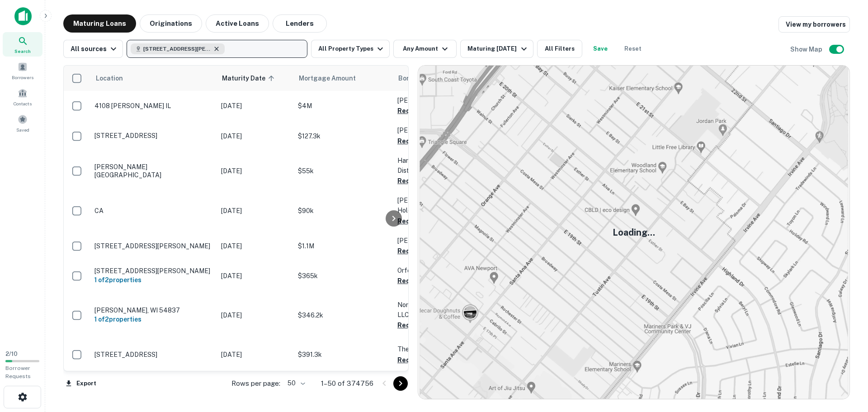  What do you see at coordinates (343, 106) in the screenshot?
I see `p: $4M` at bounding box center [343, 106].